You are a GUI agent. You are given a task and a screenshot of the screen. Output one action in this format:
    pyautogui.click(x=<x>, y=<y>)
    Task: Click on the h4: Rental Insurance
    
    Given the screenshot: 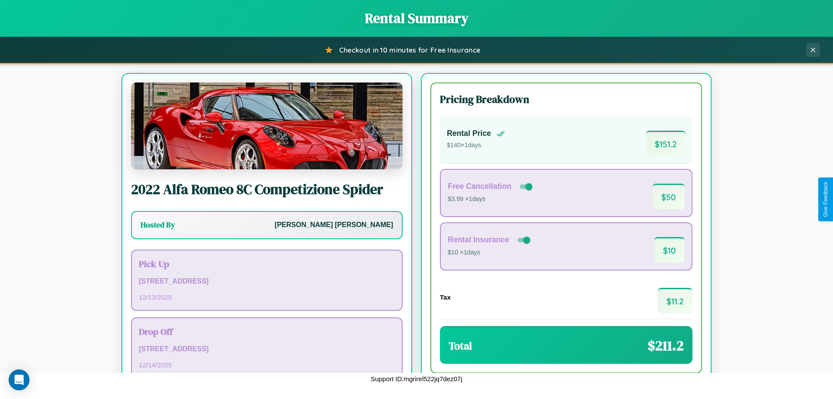 What is the action you would take?
    pyautogui.click(x=478, y=239)
    